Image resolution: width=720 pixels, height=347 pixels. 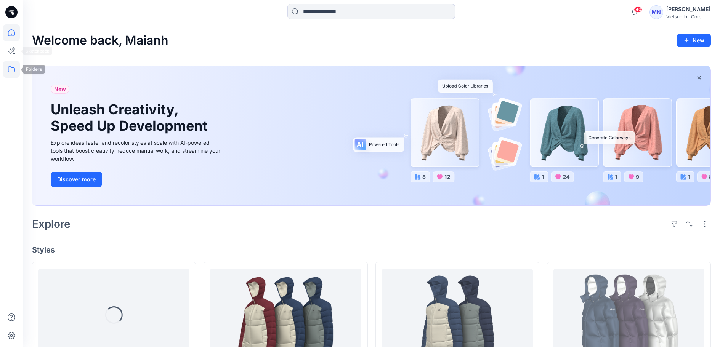 I want to click on h2: Explore, so click(x=51, y=224).